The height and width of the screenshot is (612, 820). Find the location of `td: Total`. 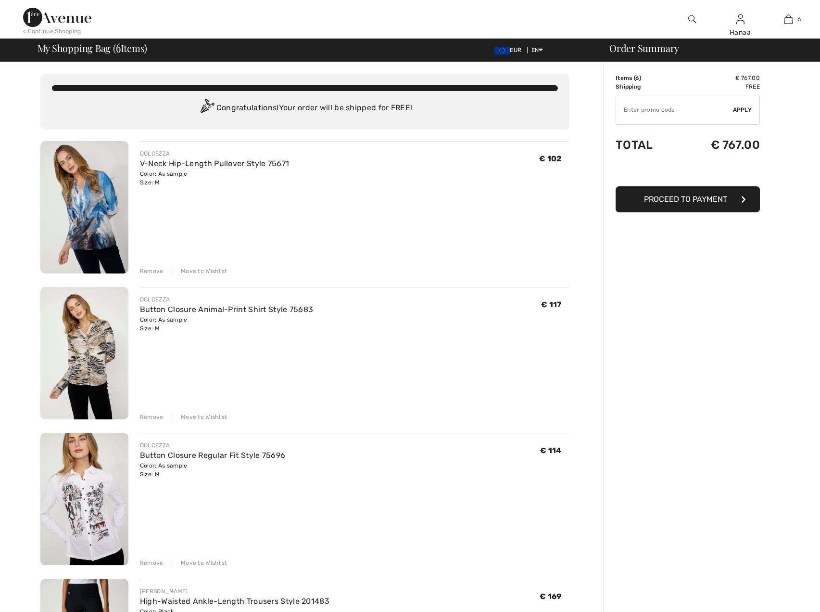

td: Total is located at coordinates (647, 145).